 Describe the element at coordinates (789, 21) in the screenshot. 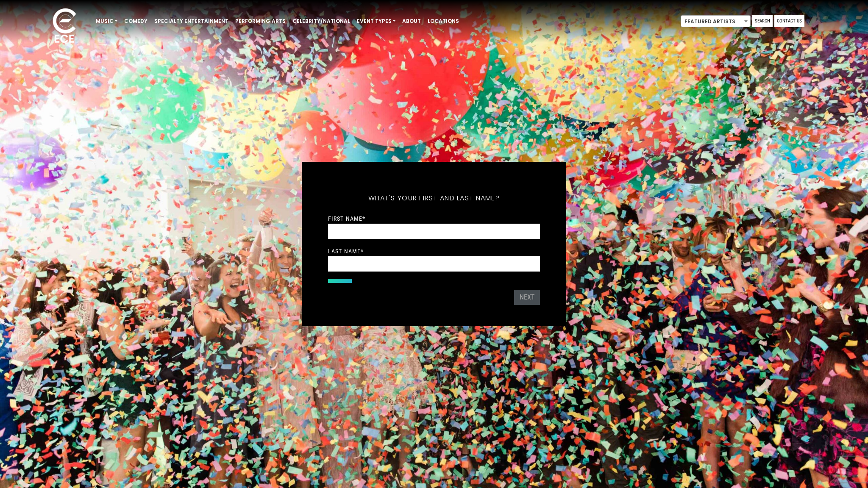

I see `a: Contact Us` at that location.